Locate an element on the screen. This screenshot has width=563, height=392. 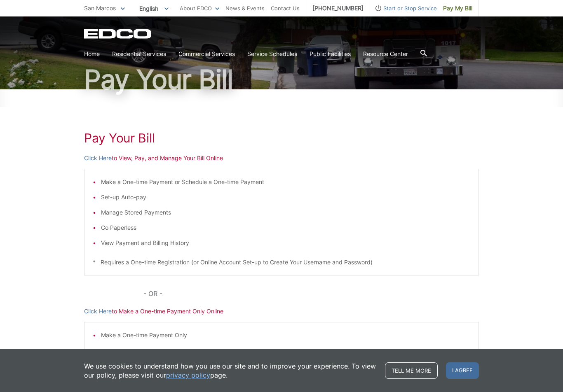
li: Set-up Auto-pay is located at coordinates (285, 197).